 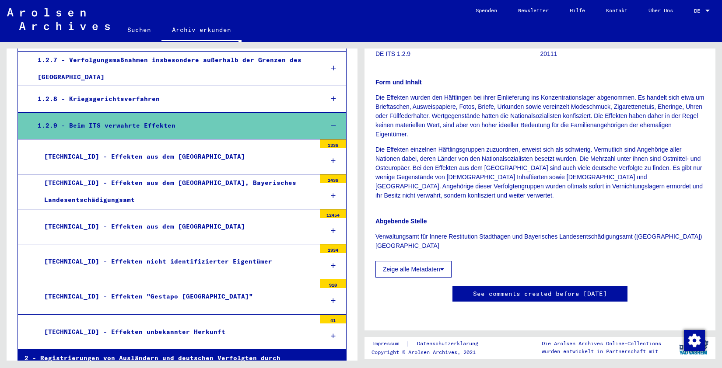 I want to click on p: wurden entwickelt in Partnerschaft mit, so click(x=601, y=352).